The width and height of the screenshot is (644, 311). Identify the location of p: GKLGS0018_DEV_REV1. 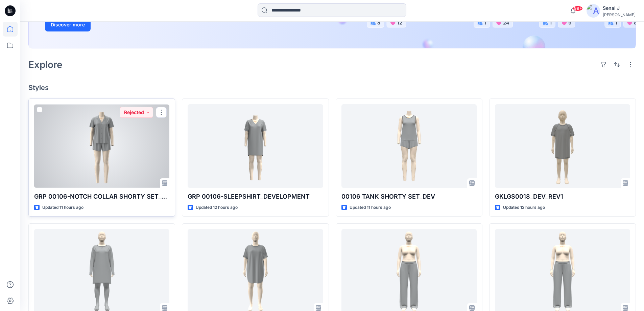
(563, 197).